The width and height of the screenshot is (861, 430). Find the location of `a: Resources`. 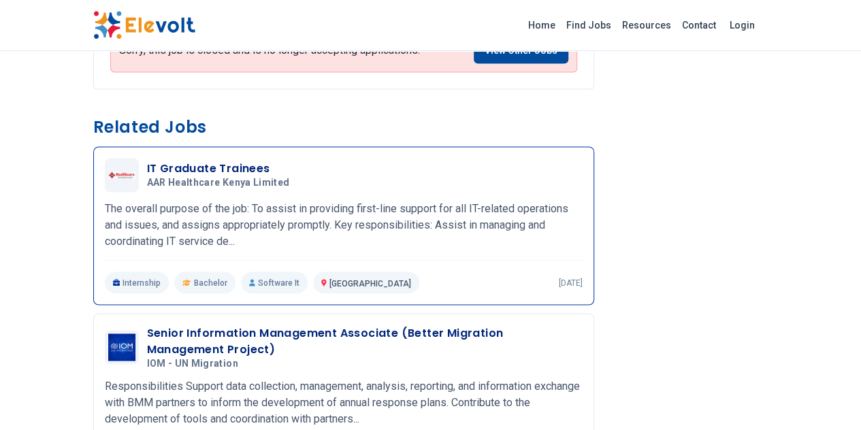

a: Resources is located at coordinates (647, 25).